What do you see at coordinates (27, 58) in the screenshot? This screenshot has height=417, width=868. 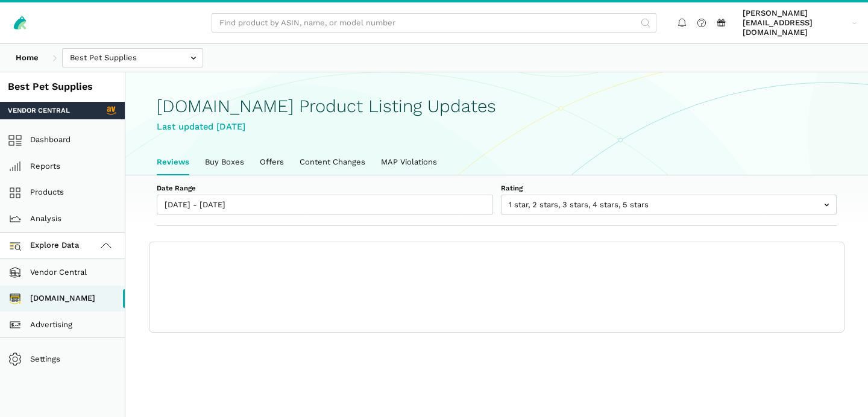 I see `a: Home` at bounding box center [27, 58].